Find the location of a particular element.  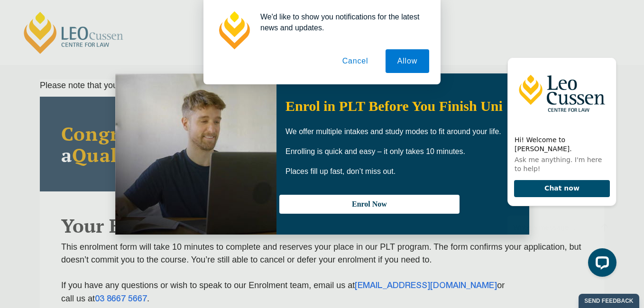

span: Places fill up fast, don’t miss out. is located at coordinates (341, 171).